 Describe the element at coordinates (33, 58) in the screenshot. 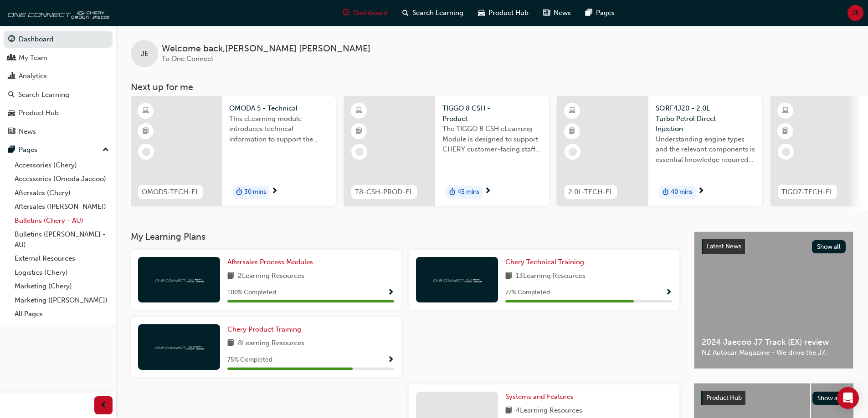

I see `div: My Team` at that location.